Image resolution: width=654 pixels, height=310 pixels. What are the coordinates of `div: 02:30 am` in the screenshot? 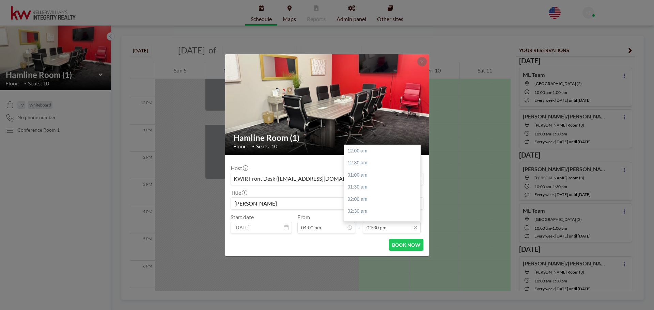 It's located at (384, 211).